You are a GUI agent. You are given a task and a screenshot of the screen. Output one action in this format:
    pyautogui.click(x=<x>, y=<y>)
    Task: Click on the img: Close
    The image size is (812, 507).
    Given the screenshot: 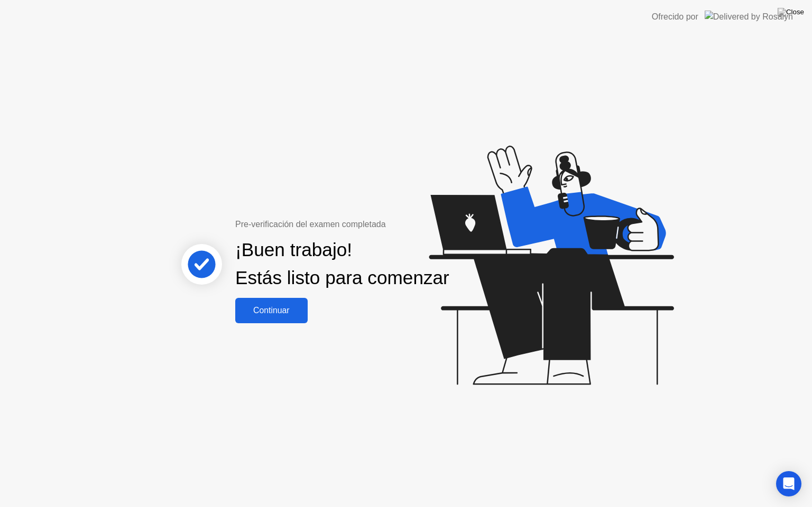 What is the action you would take?
    pyautogui.click(x=791, y=12)
    